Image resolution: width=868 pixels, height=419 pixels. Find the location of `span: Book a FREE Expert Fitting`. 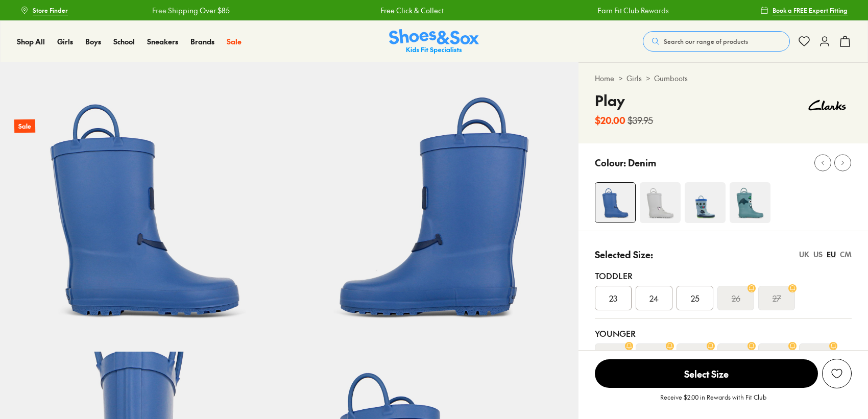

span: Book a FREE Expert Fitting is located at coordinates (810, 10).